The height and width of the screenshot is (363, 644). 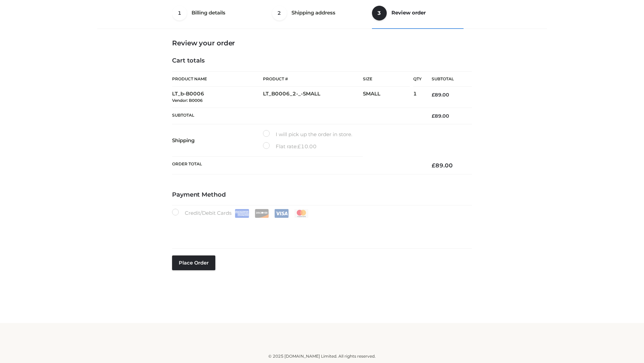 I want to click on td: LT_b-B0006, so click(x=217, y=97).